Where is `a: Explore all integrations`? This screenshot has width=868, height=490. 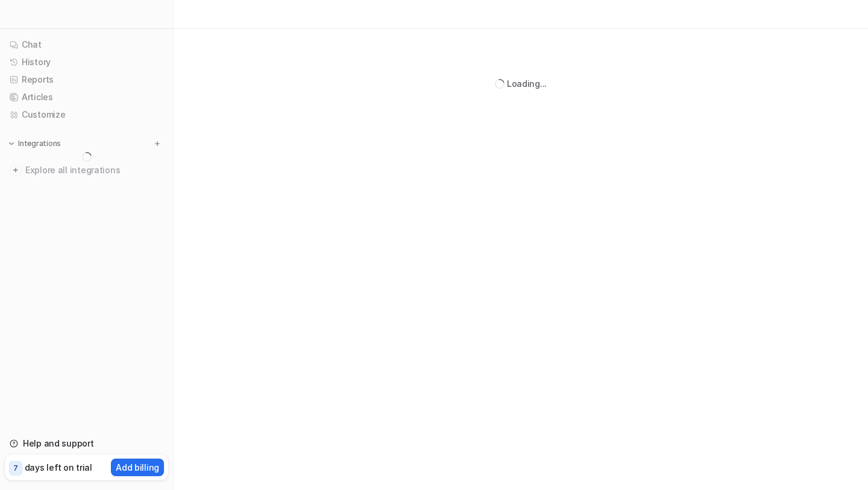 a: Explore all integrations is located at coordinates (86, 170).